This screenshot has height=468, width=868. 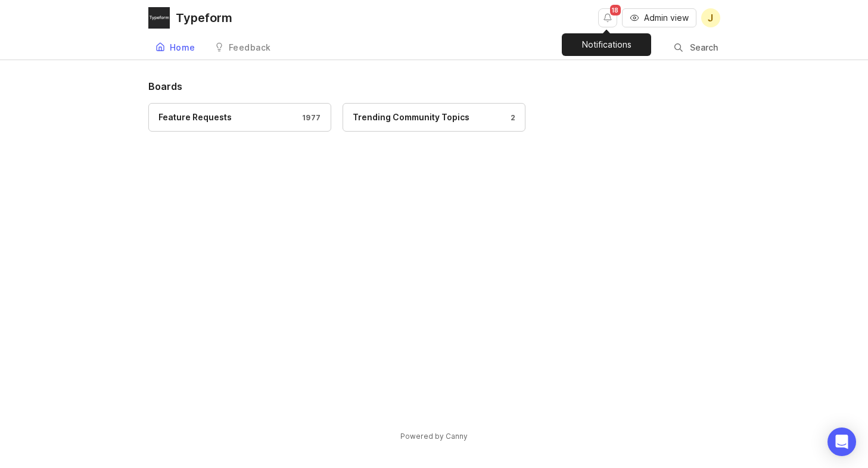 What do you see at coordinates (710, 18) in the screenshot?
I see `span: J` at bounding box center [710, 18].